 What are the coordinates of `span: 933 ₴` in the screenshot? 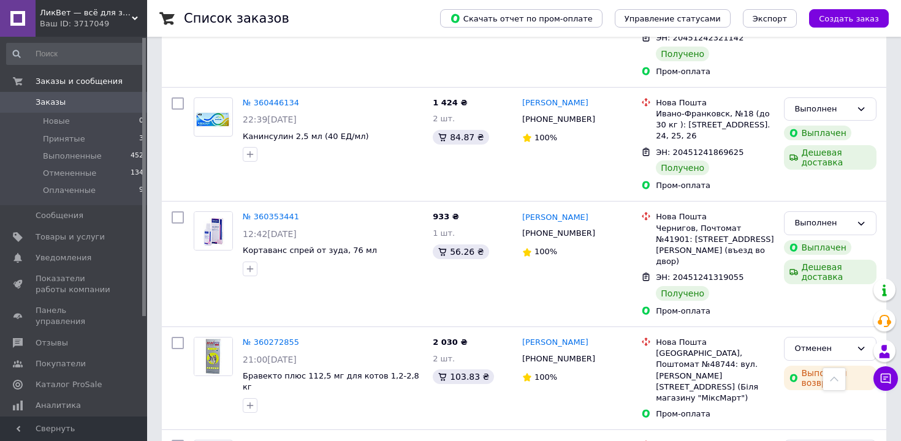 It's located at (446, 216).